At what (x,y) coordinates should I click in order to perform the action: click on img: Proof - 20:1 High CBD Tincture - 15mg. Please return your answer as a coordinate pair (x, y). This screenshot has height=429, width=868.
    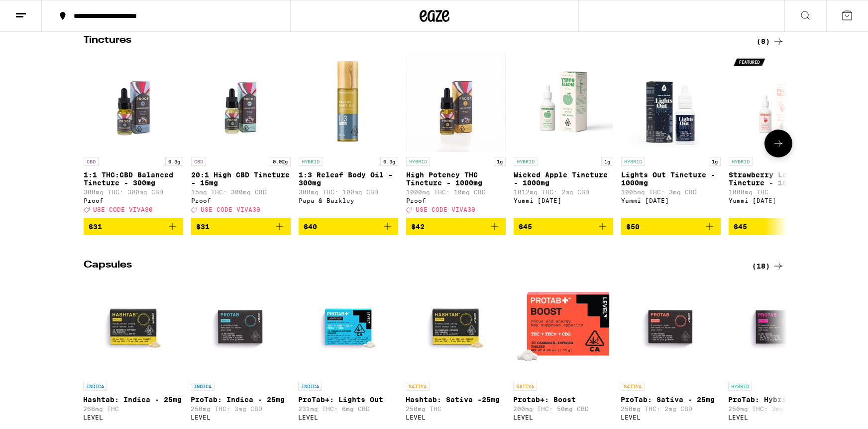
    Looking at the image, I should click on (241, 102).